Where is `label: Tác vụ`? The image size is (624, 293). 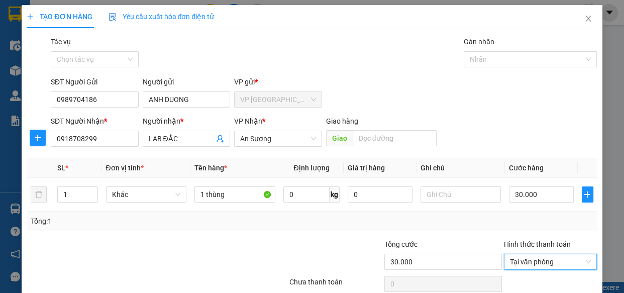 label: Tác vụ is located at coordinates (61, 42).